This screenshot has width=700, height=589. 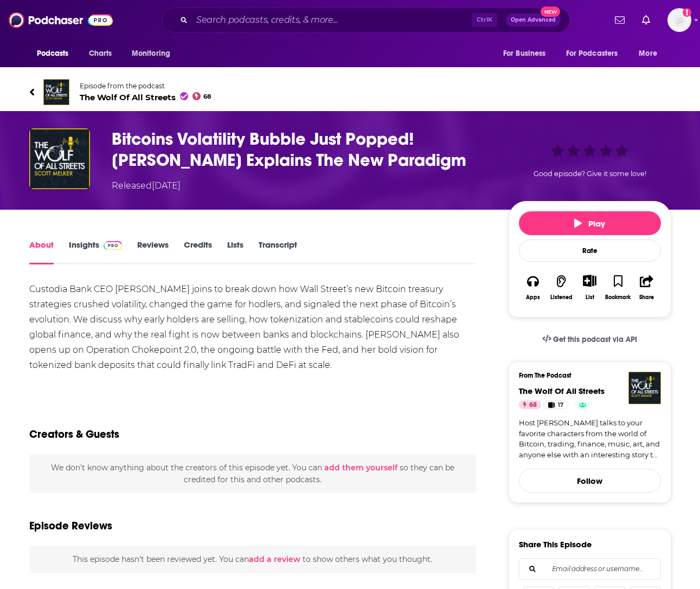 What do you see at coordinates (618, 287) in the screenshot?
I see `button: Bookmark` at bounding box center [618, 287].